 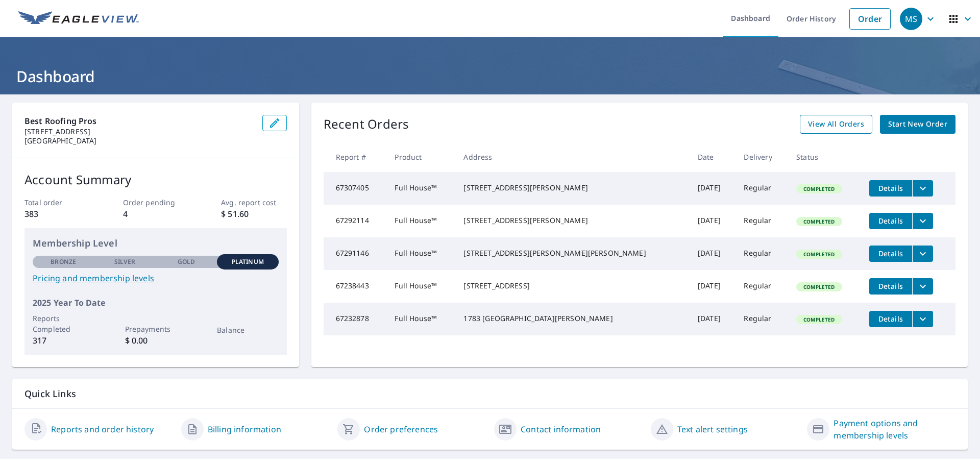 I want to click on th: Delivery, so click(x=761, y=157).